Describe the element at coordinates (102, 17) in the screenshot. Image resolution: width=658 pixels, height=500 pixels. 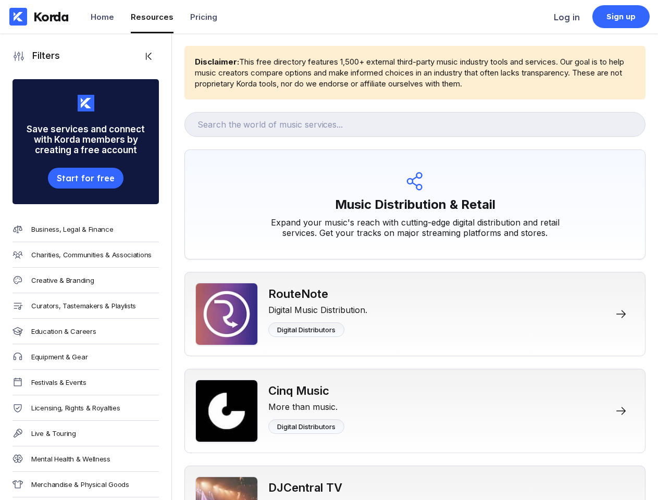
I see `div: Home` at that location.